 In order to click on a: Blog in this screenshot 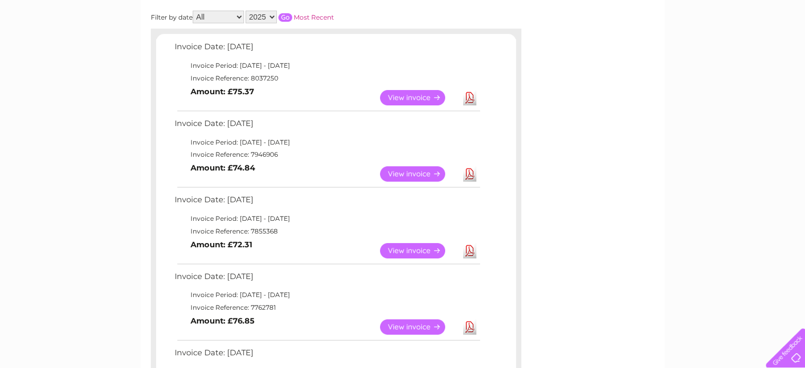, I will do `click(721, 49)`.